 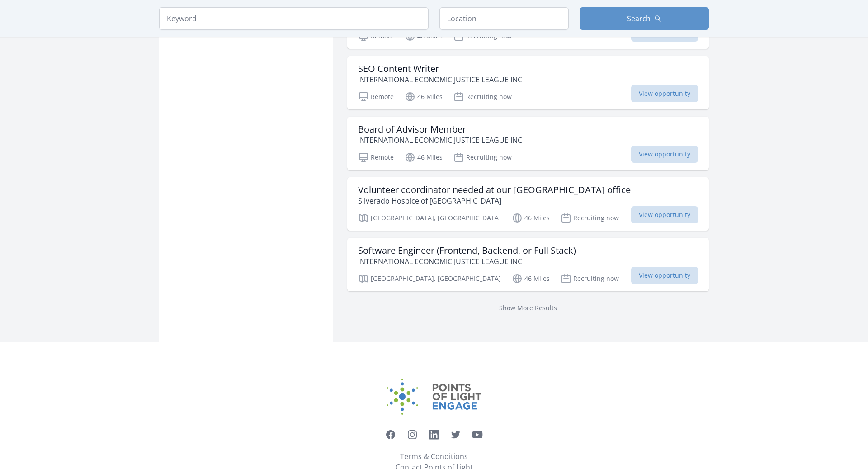 What do you see at coordinates (440, 129) in the screenshot?
I see `h3: Board of Advisor Member` at bounding box center [440, 129].